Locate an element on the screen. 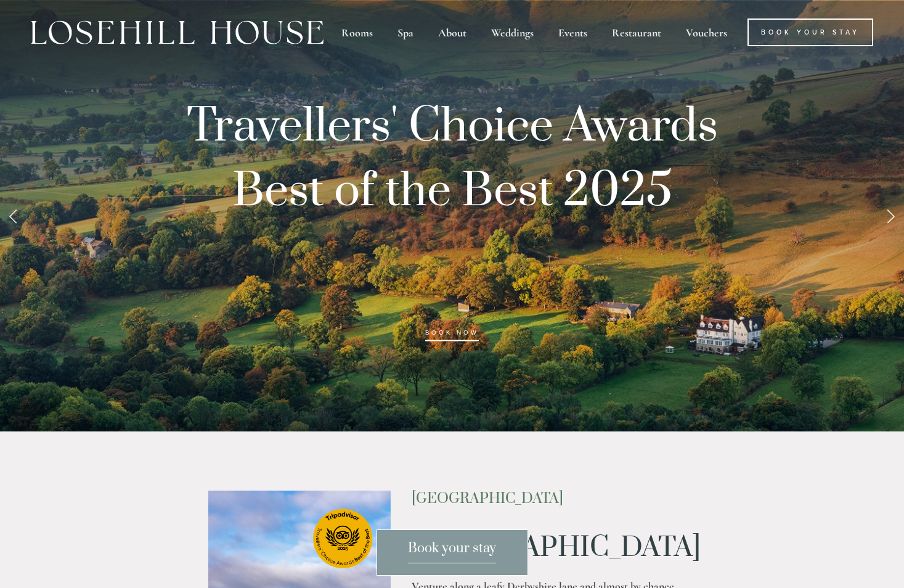 This screenshot has height=588, width=904. p: Travellers' Choice Awards Best of the Best 2025 is located at coordinates (453, 224).